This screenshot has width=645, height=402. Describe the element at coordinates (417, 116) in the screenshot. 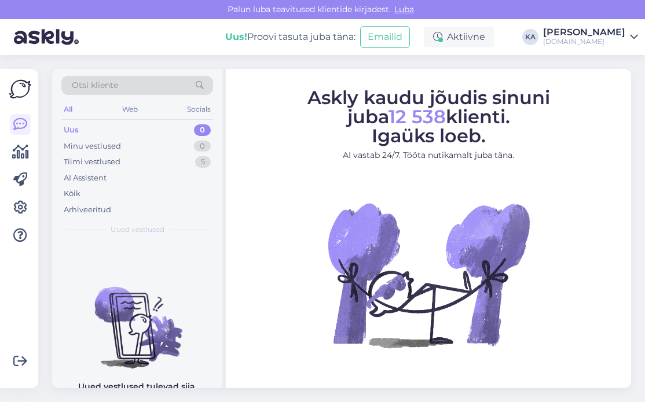

I see `span: 12 538` at that location.